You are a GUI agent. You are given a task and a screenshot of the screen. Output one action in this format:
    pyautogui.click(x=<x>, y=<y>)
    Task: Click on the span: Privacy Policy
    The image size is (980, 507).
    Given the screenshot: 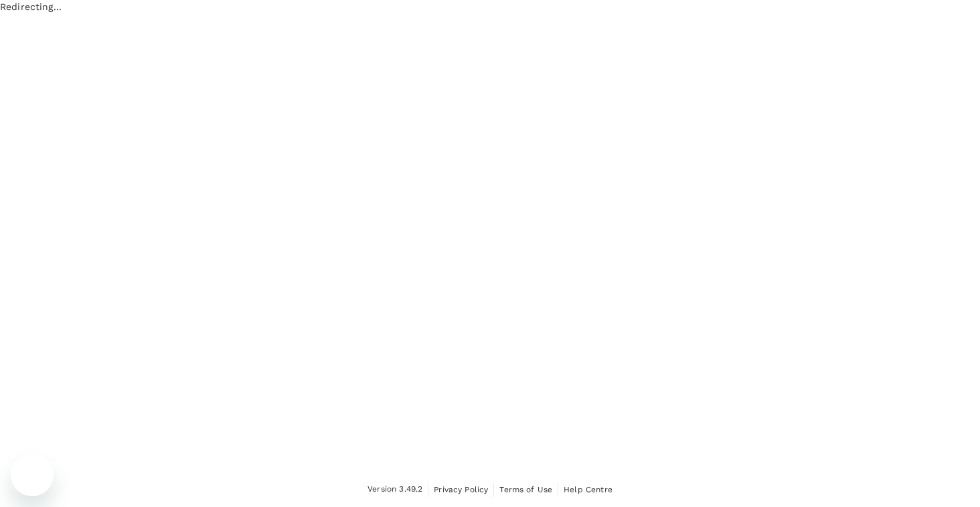 What is the action you would take?
    pyautogui.click(x=460, y=490)
    